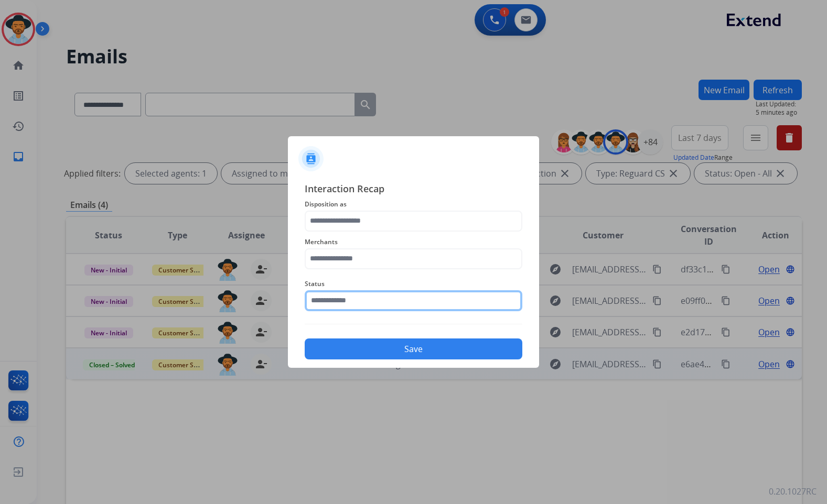 This screenshot has height=504, width=827. I want to click on button: Save, so click(414, 349).